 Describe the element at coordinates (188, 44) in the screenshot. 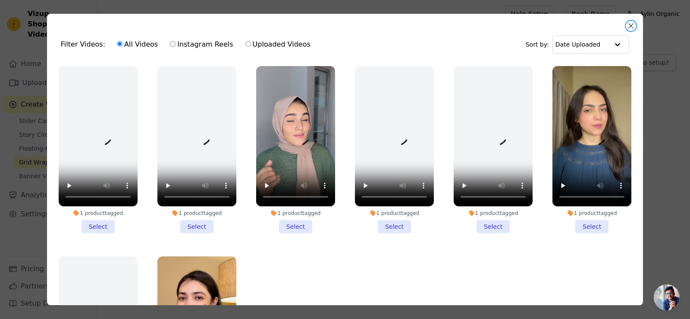

I see `div: Filter Videos:` at that location.